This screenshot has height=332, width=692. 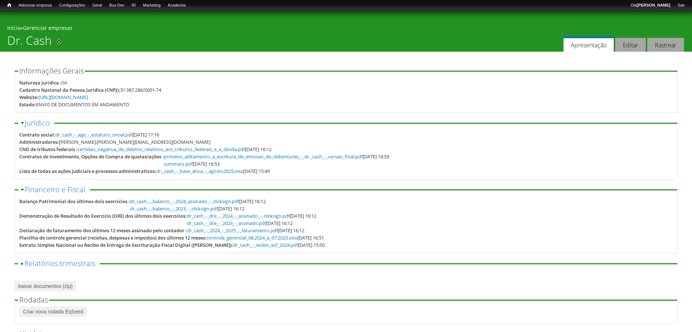 I want to click on a: dr_cash_-_age_-_estatuto_social.pdf, so click(x=94, y=135).